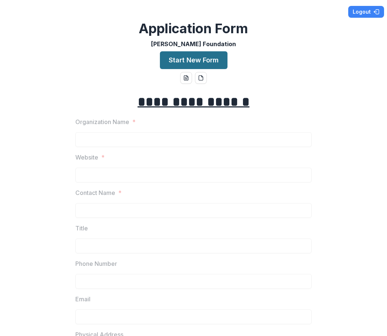 The height and width of the screenshot is (336, 387). What do you see at coordinates (186, 78) in the screenshot?
I see `button: word-download` at bounding box center [186, 78].